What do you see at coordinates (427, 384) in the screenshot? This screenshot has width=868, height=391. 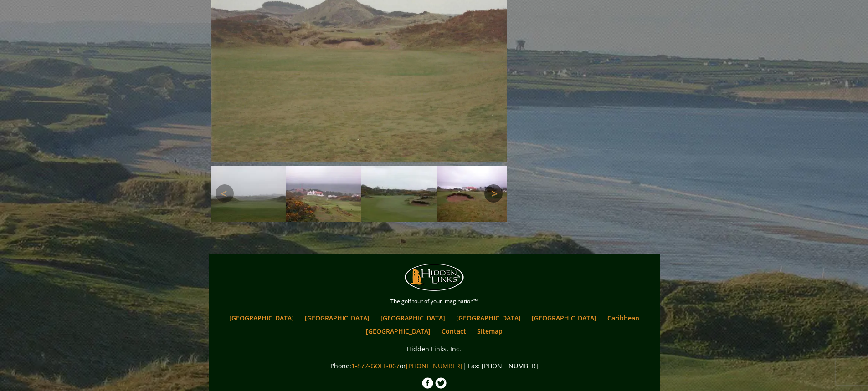 I see `img: Facebook` at bounding box center [427, 384].